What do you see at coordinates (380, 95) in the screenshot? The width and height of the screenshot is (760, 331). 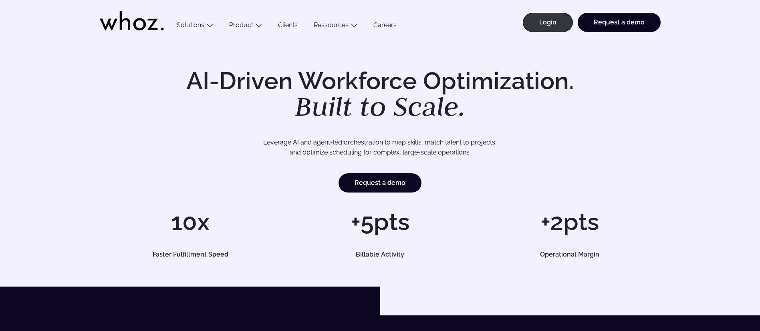 I see `h1: AI-Driven Workforce Optimization.` at bounding box center [380, 95].